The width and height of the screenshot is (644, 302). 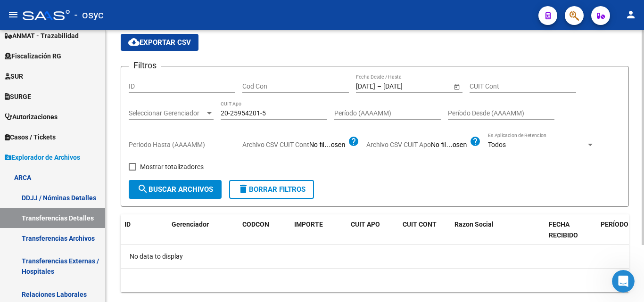 What do you see at coordinates (616, 230) in the screenshot?
I see `datatable-header-cell: PERÍODO` at bounding box center [616, 230].